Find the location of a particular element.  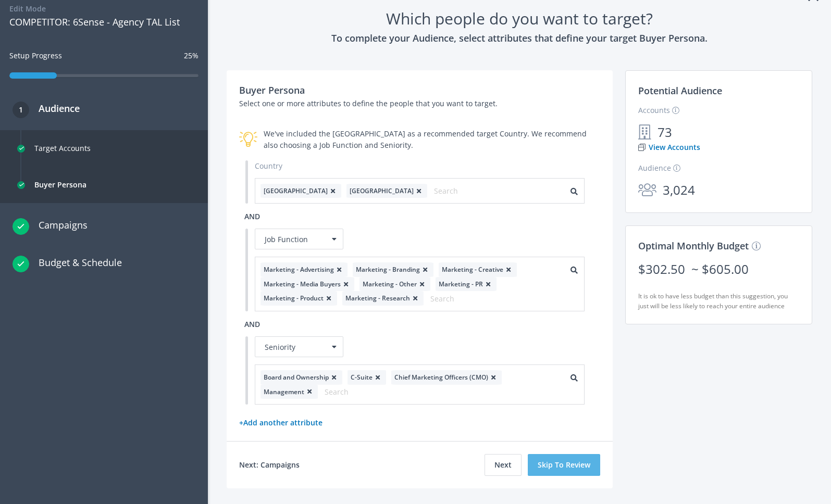

span: Marketing - Product is located at coordinates (293, 298).